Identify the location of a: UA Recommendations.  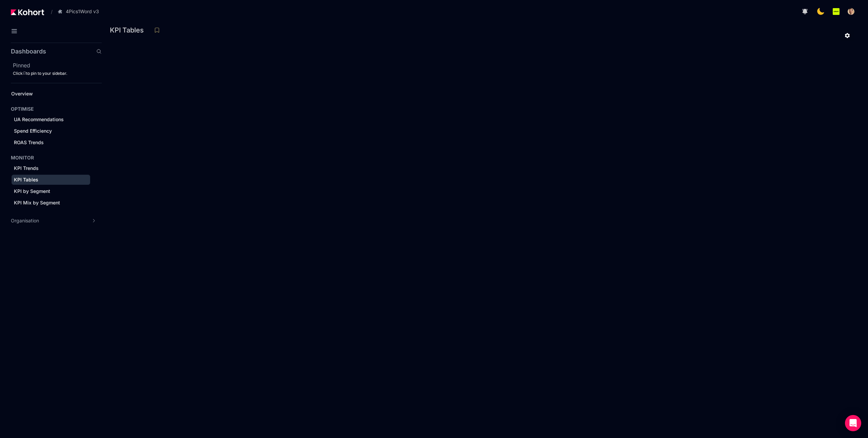
(51, 119).